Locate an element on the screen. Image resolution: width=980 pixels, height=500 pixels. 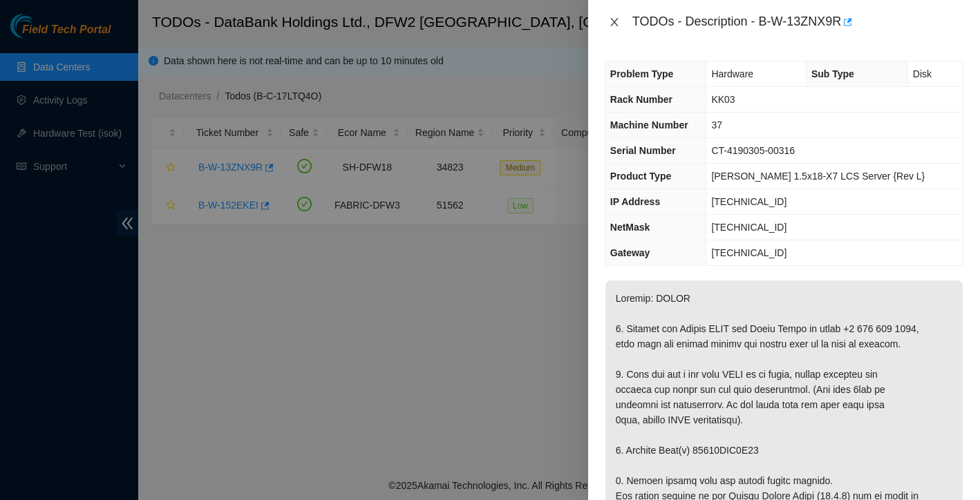
span: Hardware is located at coordinates (732, 74).